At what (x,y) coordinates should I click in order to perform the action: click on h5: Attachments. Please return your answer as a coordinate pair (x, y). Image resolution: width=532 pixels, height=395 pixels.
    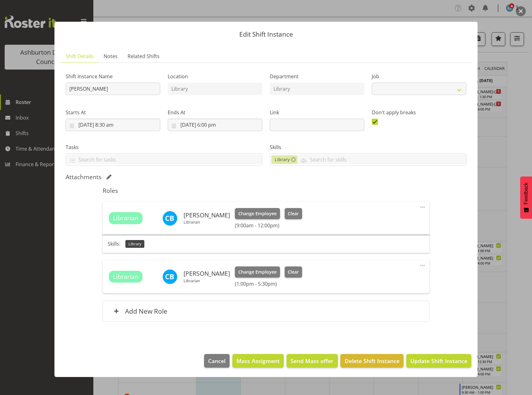
    Looking at the image, I should click on (83, 177).